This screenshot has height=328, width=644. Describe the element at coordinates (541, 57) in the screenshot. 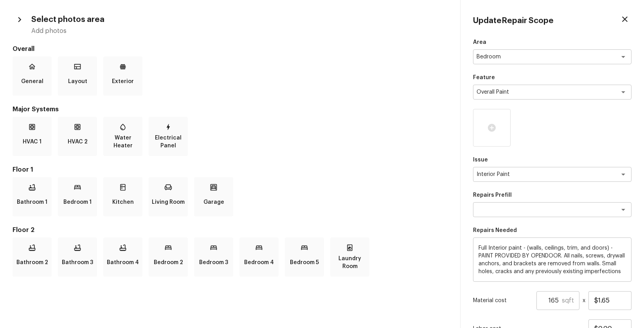

I see `textarea: Bedroom` at that location.